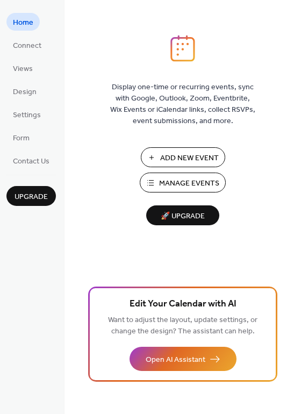 Image resolution: width=301 pixels, height=414 pixels. I want to click on span: Open AI Assistant, so click(175, 359).